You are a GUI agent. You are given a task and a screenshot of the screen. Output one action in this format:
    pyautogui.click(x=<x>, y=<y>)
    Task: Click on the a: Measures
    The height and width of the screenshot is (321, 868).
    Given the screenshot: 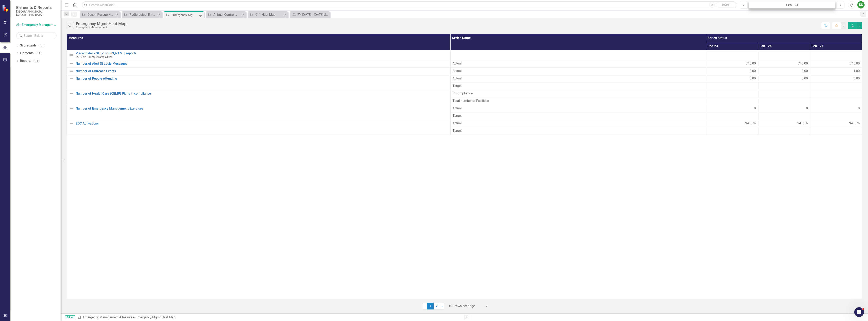 What is the action you would take?
    pyautogui.click(x=127, y=317)
    